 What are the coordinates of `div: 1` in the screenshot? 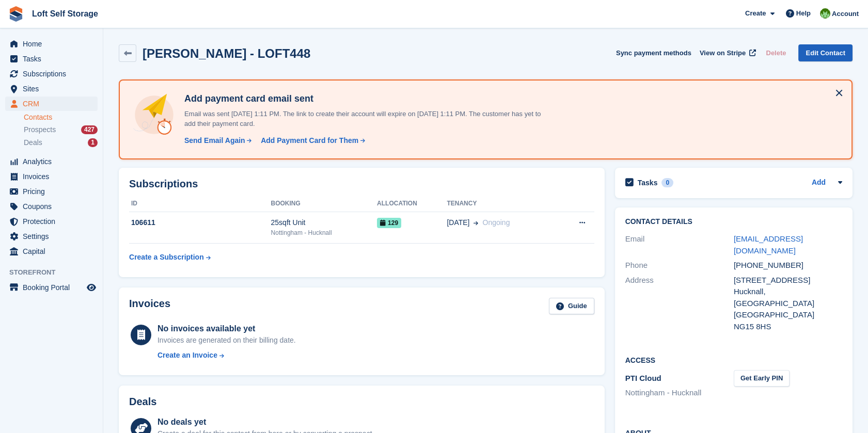 It's located at (92, 142).